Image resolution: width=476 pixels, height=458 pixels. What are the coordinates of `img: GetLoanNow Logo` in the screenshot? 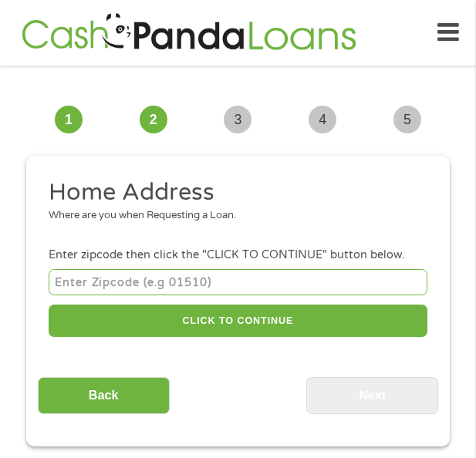 It's located at (189, 33).